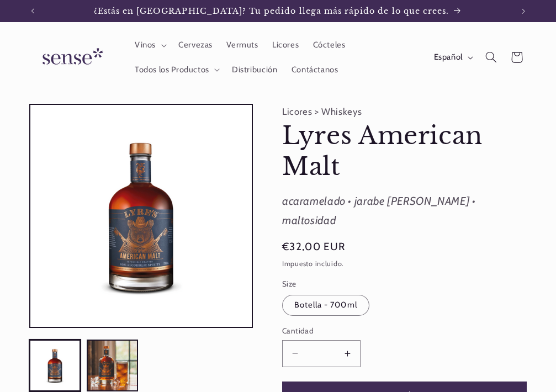  What do you see at coordinates (285, 45) in the screenshot?
I see `a: Licores` at bounding box center [285, 45].